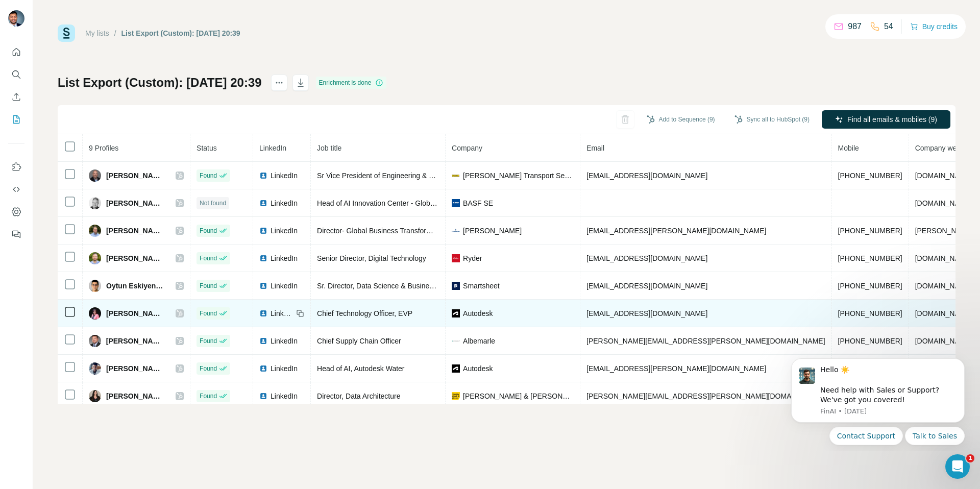 The height and width of the screenshot is (489, 980). I want to click on button: Sync all to HubSpot (9), so click(772, 120).